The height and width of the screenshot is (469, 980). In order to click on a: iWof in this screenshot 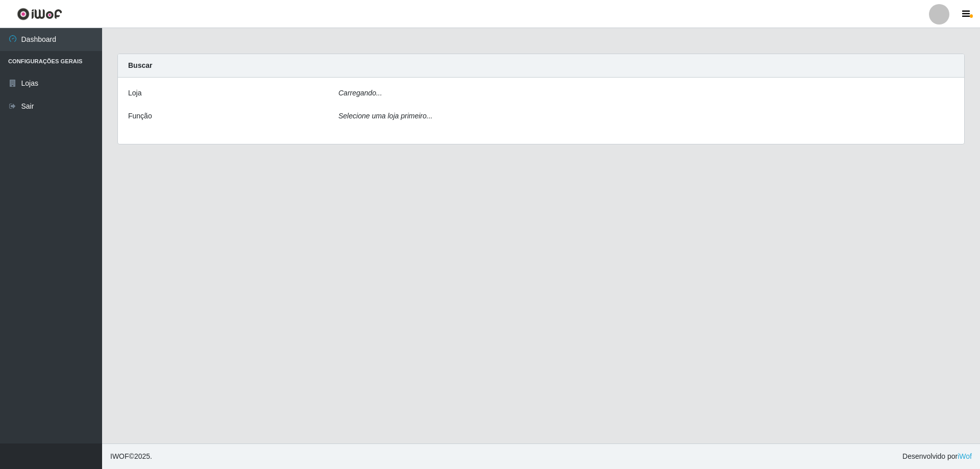, I will do `click(965, 456)`.